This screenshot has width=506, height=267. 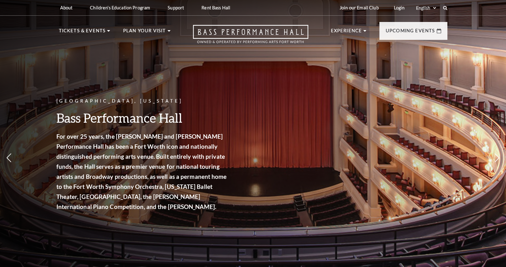 What do you see at coordinates (411, 33) in the screenshot?
I see `p: Upcoming Events` at bounding box center [411, 33].